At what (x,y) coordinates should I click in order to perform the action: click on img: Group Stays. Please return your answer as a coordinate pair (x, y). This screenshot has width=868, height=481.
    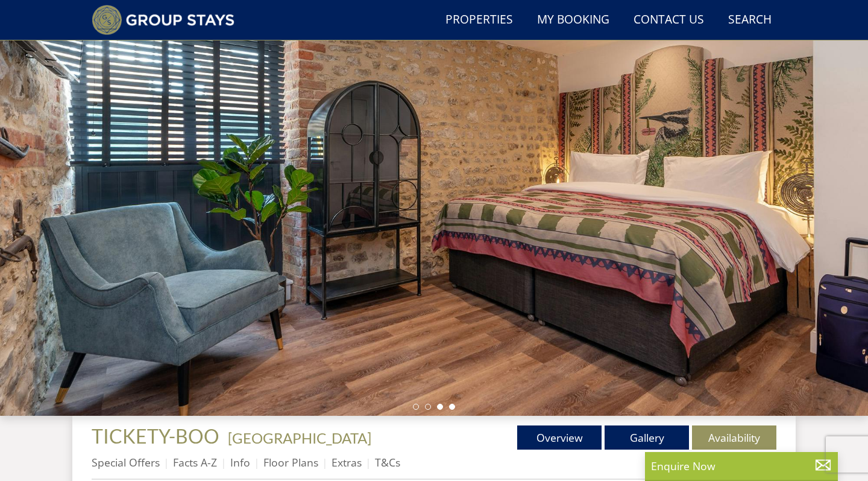
    Looking at the image, I should click on (163, 20).